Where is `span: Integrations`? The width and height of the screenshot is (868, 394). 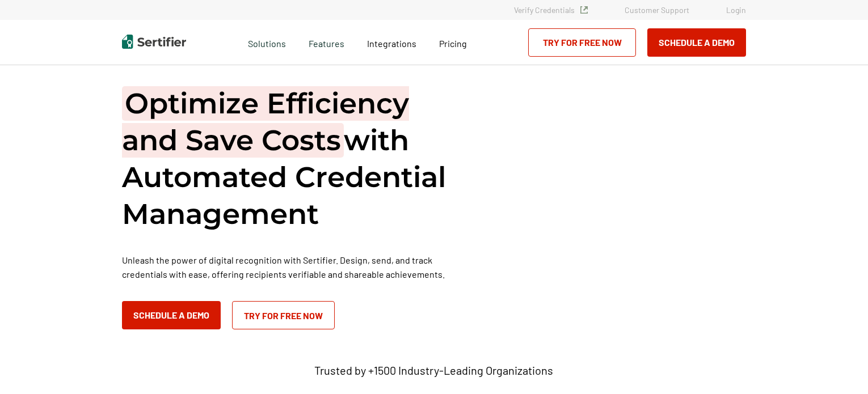 span: Integrations is located at coordinates (392, 43).